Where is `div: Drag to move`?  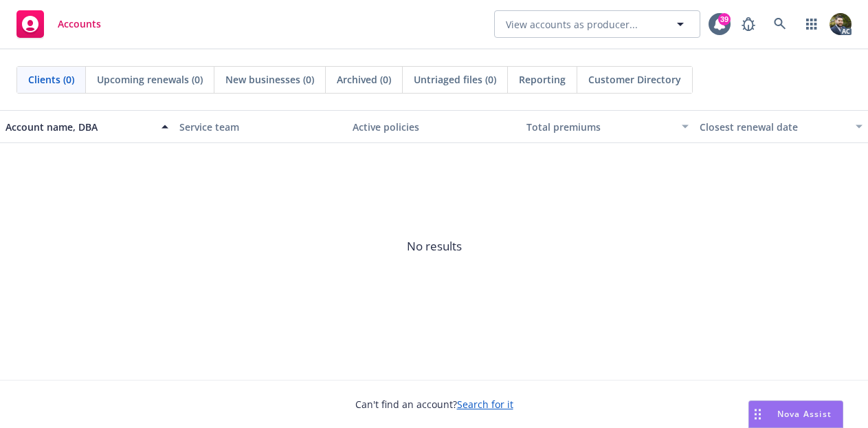
div: Drag to move is located at coordinates (757, 414).